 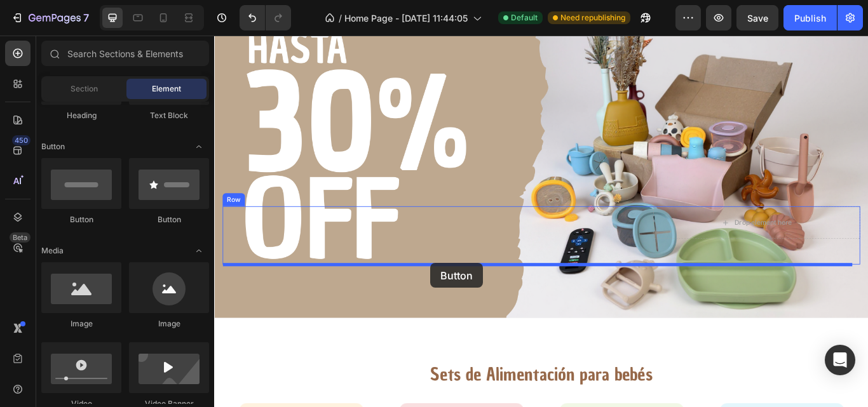 I want to click on span: Default, so click(x=524, y=17).